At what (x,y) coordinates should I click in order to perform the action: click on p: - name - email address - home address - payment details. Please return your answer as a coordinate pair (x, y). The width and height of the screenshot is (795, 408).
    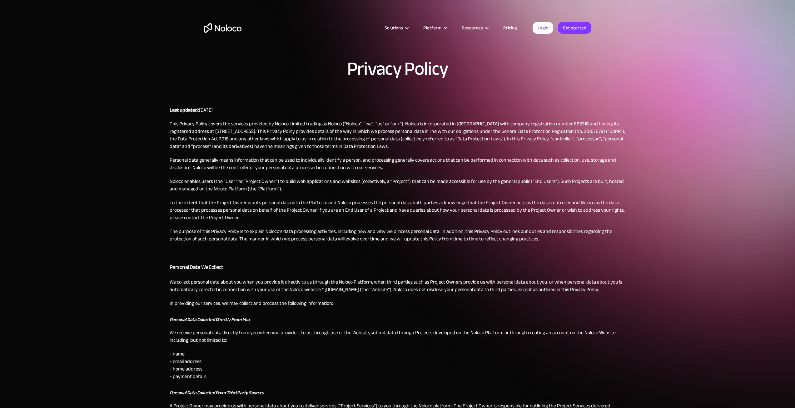
    Looking at the image, I should click on (398, 365).